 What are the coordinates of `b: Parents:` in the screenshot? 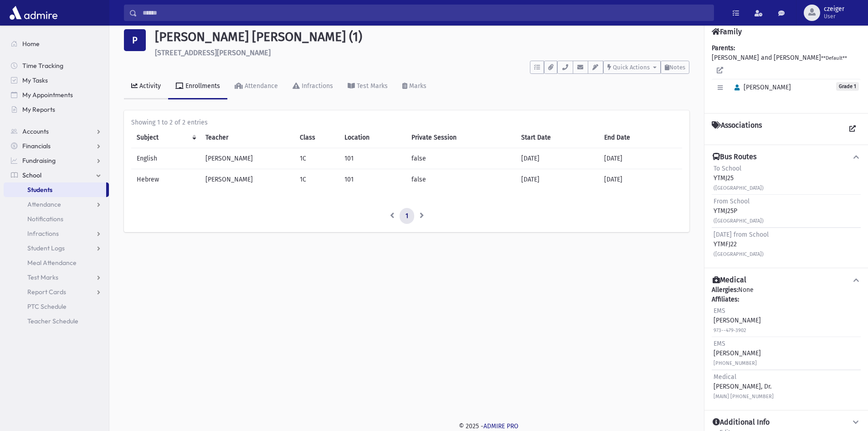 It's located at (724, 48).